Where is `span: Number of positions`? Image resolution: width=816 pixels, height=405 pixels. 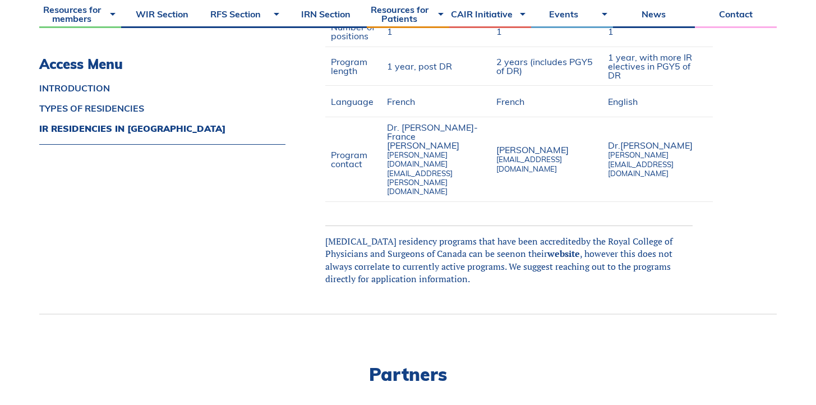 span: Number of positions is located at coordinates (353, 31).